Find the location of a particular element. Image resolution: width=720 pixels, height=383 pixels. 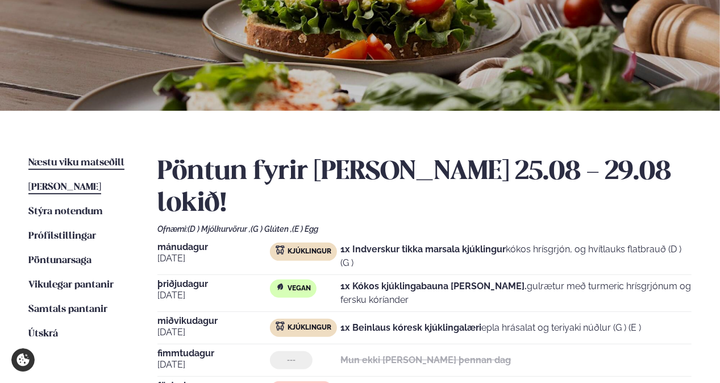

span: (G ) Glúten , is located at coordinates (271, 229).